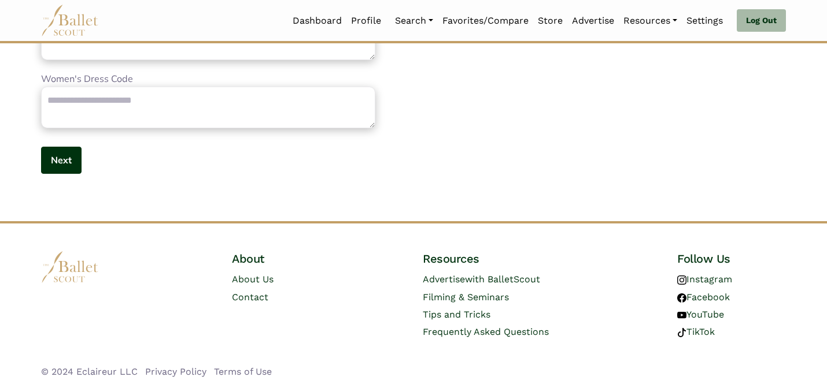 The width and height of the screenshot is (827, 388). What do you see at coordinates (704, 21) in the screenshot?
I see `a: Settings` at bounding box center [704, 21].